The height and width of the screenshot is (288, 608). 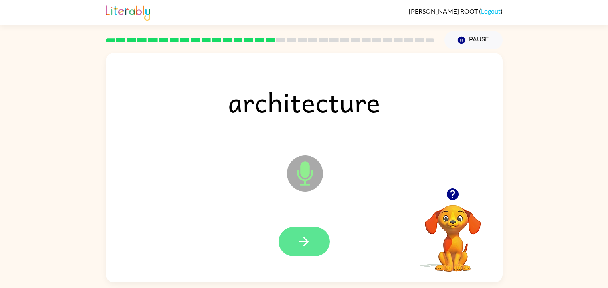 I want to click on span: architecture, so click(x=304, y=102).